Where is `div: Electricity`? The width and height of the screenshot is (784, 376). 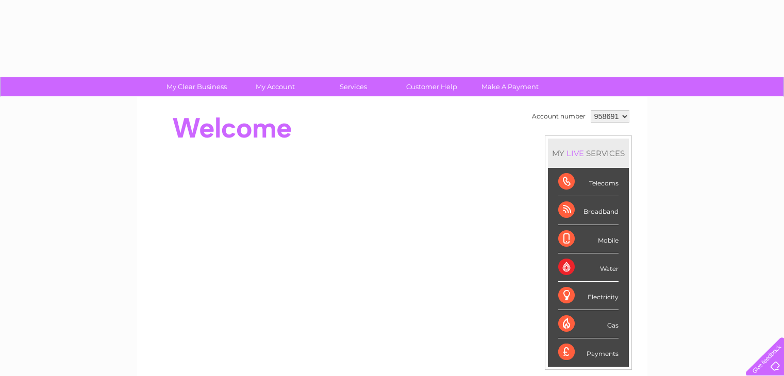
div: Electricity is located at coordinates (588, 296).